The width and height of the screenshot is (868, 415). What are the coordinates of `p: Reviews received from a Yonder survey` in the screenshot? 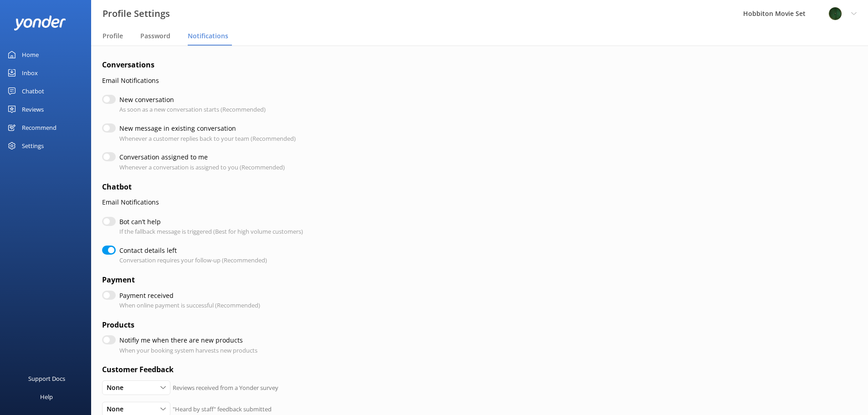 It's located at (226, 388).